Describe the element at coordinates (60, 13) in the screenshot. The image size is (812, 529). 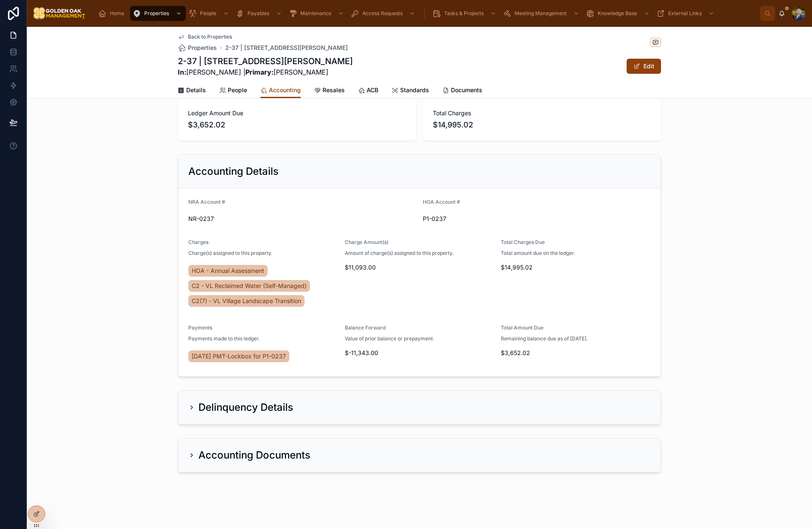
I see `img: App logo` at that location.